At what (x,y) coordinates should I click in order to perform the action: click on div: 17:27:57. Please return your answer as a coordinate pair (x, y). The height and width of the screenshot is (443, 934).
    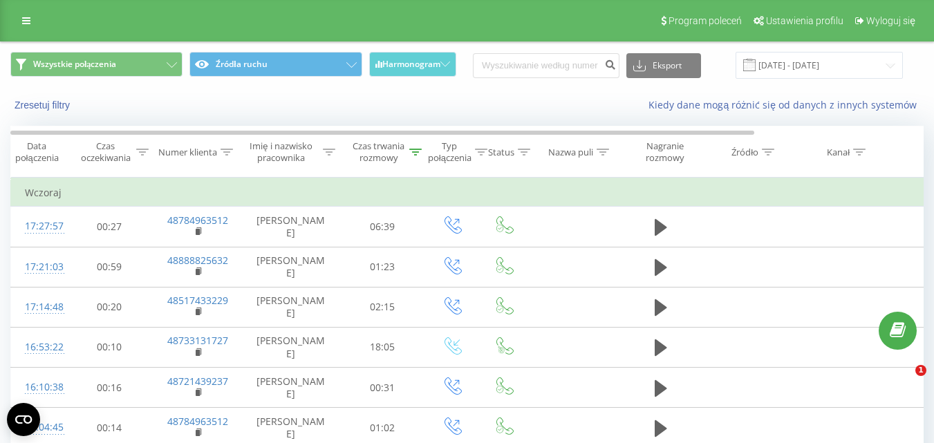
    Looking at the image, I should click on (39, 226).